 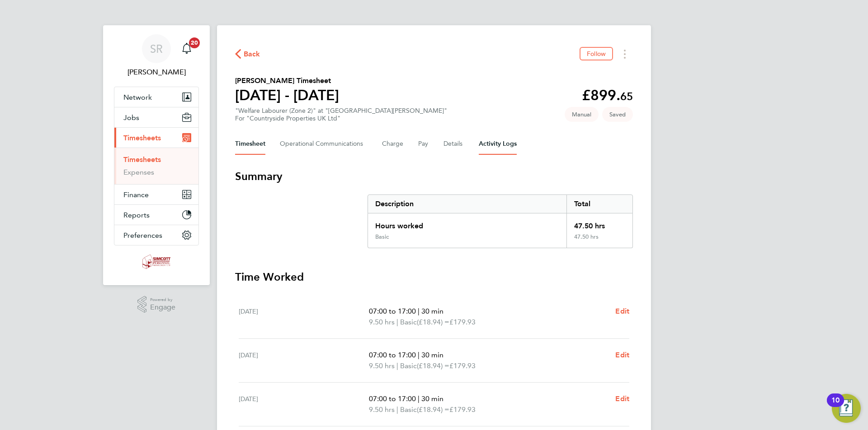 I want to click on span: Timesheets, so click(x=142, y=138).